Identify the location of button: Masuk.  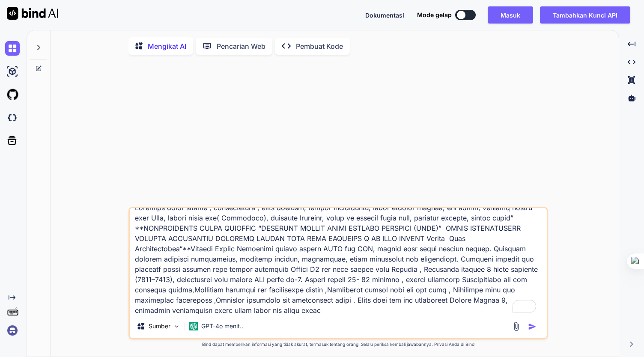
(510, 15).